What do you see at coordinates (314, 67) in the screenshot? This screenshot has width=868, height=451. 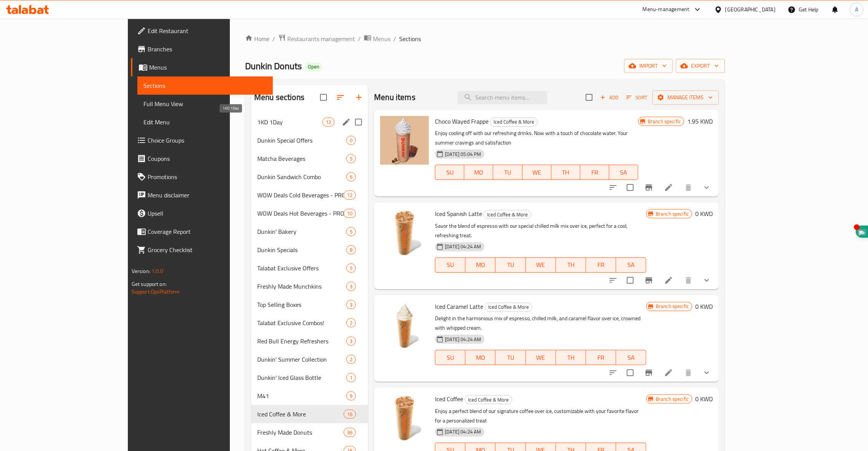 I see `div: Open` at bounding box center [314, 67].